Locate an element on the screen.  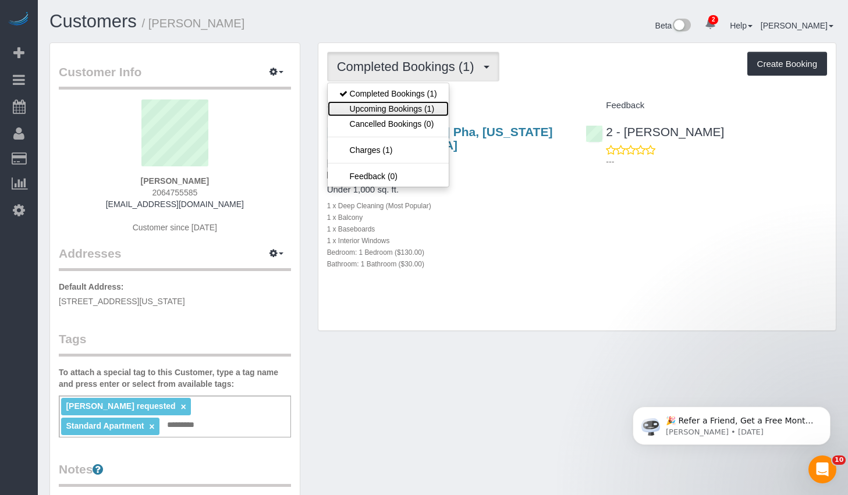
img: Automaid Logo is located at coordinates (19, 20).